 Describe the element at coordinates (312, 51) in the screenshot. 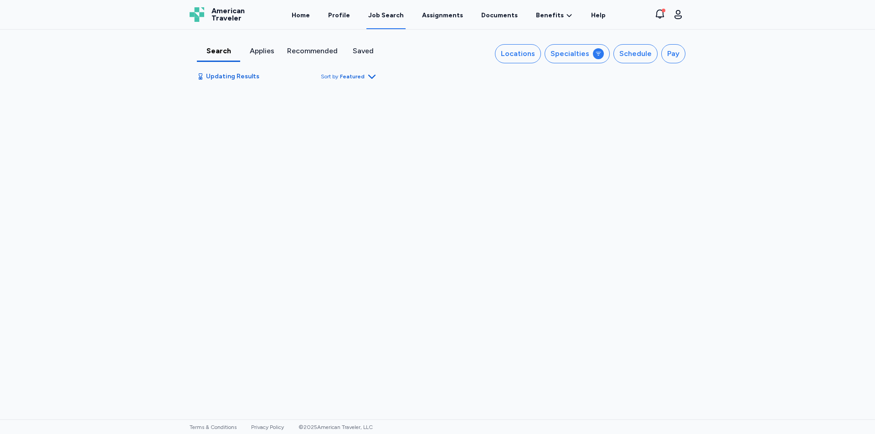

I see `div: Recommended` at that location.